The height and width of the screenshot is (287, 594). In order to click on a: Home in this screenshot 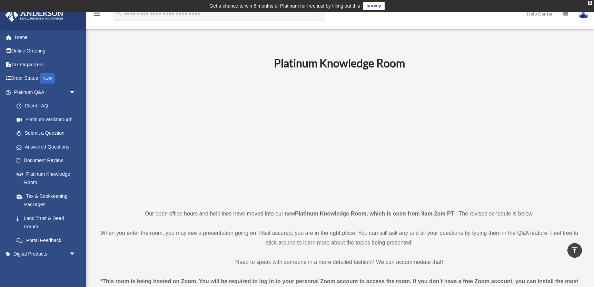, I will do `click(46, 37)`.